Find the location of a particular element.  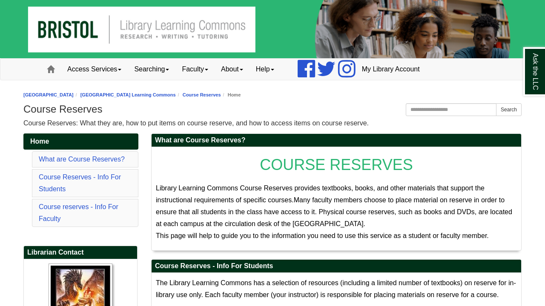

span: Home is located at coordinates (40, 141).